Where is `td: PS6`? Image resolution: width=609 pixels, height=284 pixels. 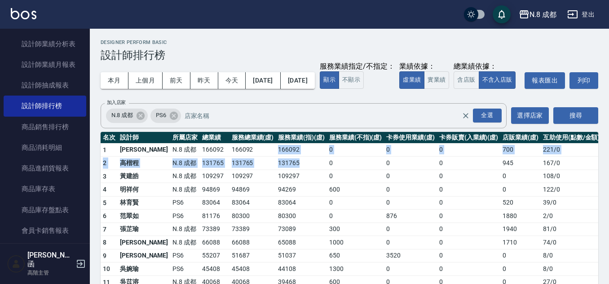
td: PS6 is located at coordinates (185, 203).